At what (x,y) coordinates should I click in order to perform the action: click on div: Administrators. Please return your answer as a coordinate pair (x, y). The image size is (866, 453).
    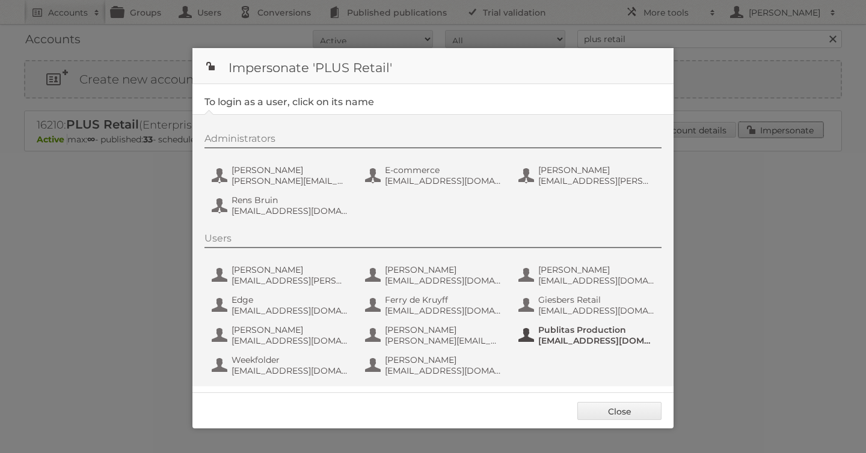
    Looking at the image, I should click on (433, 141).